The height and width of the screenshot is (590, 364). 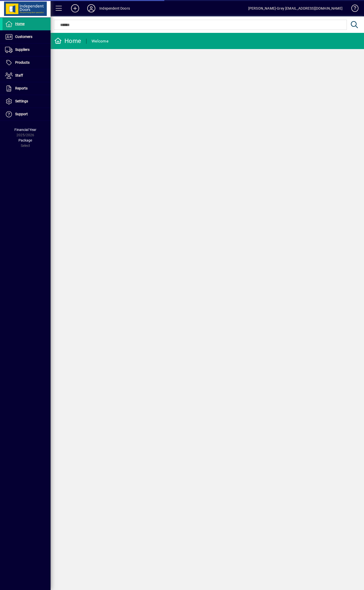 I want to click on a: Products, so click(x=26, y=63).